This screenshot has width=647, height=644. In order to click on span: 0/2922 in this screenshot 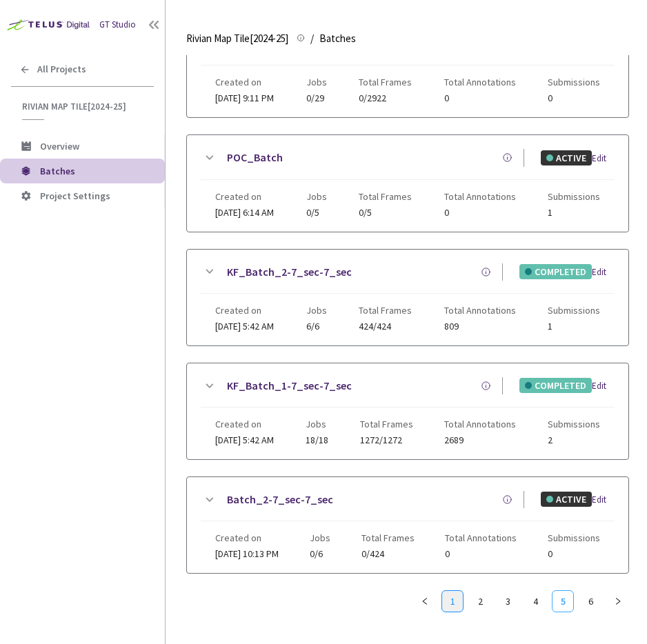, I will do `click(385, 98)`.